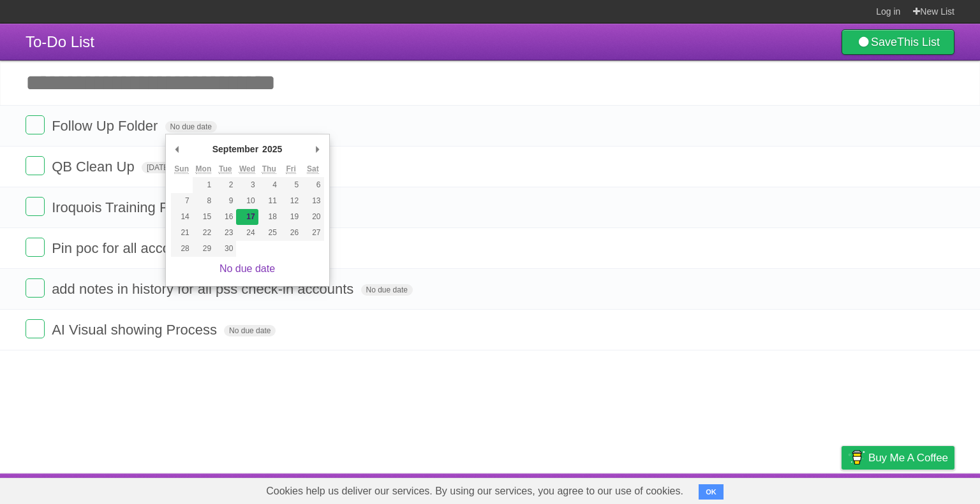 The width and height of the screenshot is (980, 504). What do you see at coordinates (291, 185) in the screenshot?
I see `button: 5` at bounding box center [291, 185].